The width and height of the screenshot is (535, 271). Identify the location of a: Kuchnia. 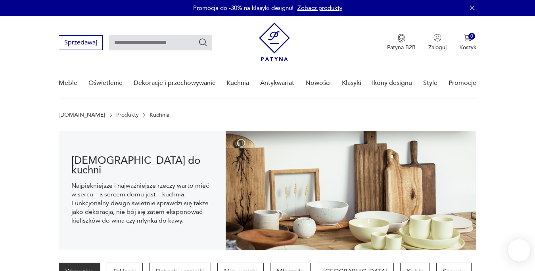
(238, 83).